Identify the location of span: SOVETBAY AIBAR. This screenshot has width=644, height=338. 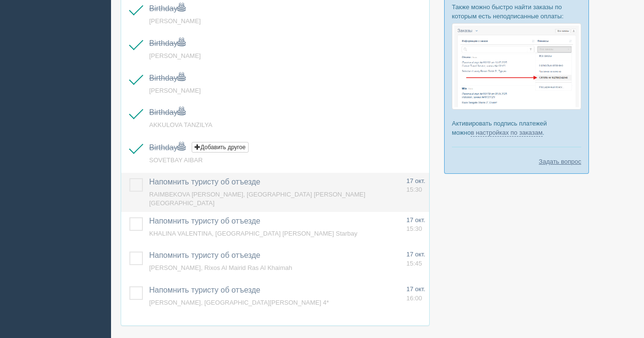
(176, 160).